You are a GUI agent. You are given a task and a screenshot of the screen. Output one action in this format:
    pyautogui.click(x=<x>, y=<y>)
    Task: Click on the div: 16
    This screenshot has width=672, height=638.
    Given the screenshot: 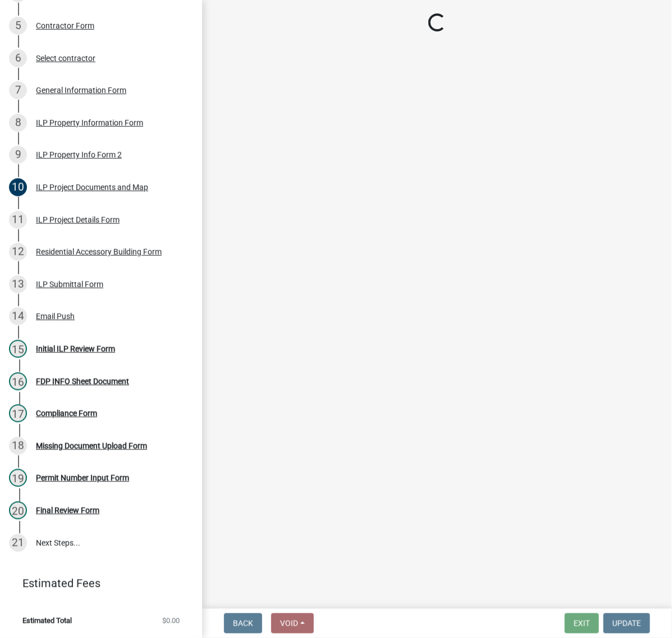 What is the action you would take?
    pyautogui.click(x=18, y=382)
    